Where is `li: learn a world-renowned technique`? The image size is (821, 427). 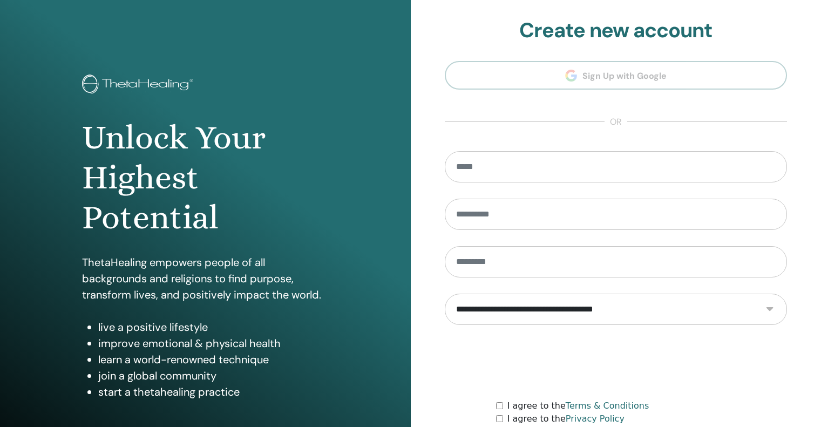
li: learn a world-renowned technique is located at coordinates (213, 359).